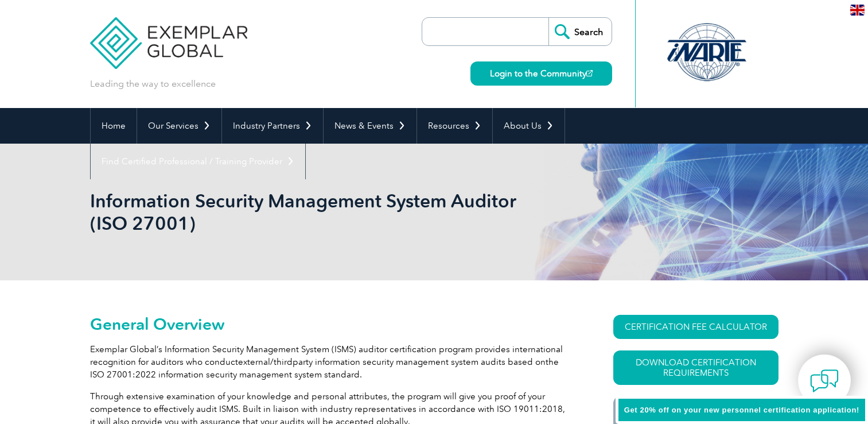 This screenshot has width=868, height=424. What do you see at coordinates (541, 73) in the screenshot?
I see `a: Login to the Community` at bounding box center [541, 73].